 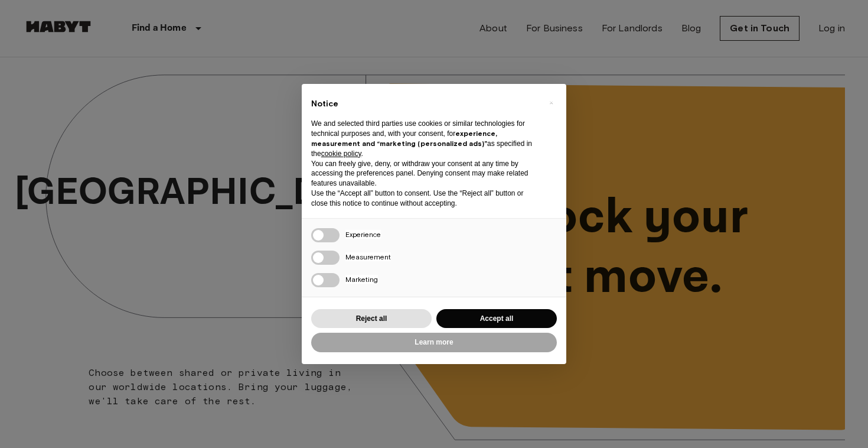 I want to click on span: Marketing, so click(x=362, y=279).